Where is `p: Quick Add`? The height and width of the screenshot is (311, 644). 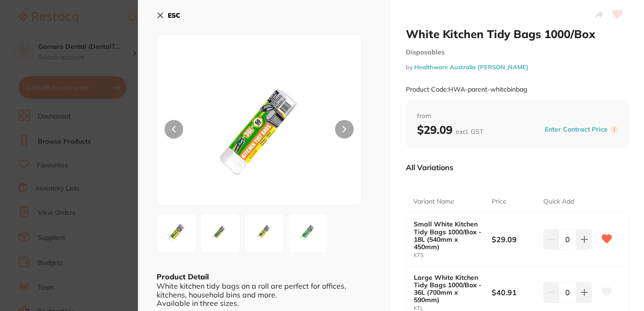 p: Quick Add is located at coordinates (559, 202).